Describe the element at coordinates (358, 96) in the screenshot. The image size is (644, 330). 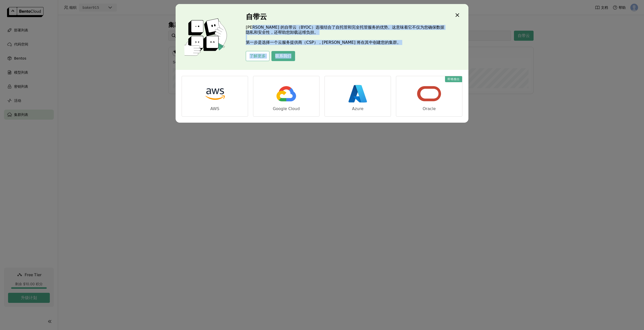
I see `a: Azure` at that location.